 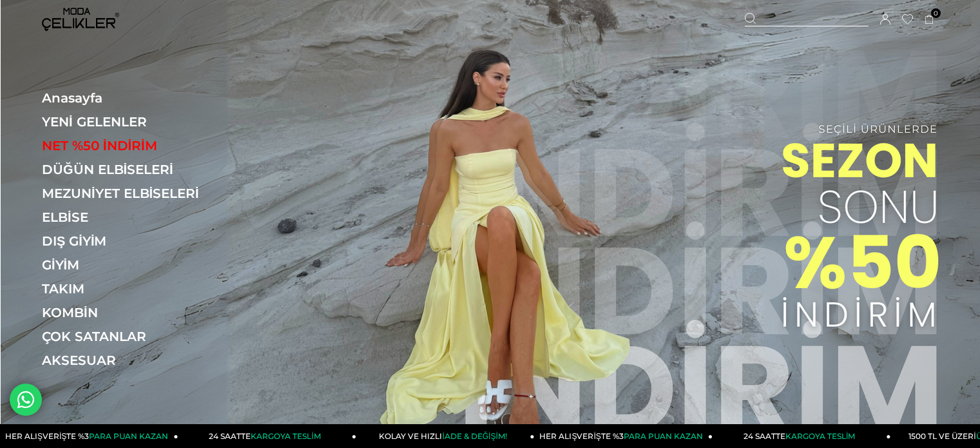 I want to click on a: GİYİM, so click(x=130, y=265).